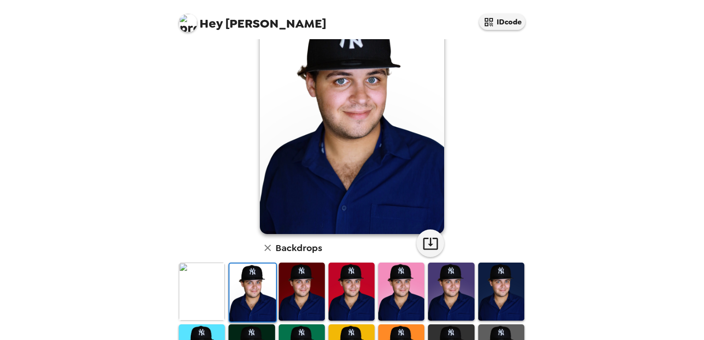 Image resolution: width=704 pixels, height=340 pixels. What do you see at coordinates (352, 119) in the screenshot?
I see `img: user` at bounding box center [352, 119].